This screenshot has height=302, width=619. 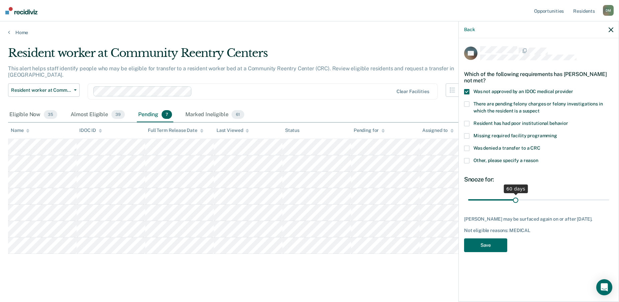 What do you see at coordinates (539, 230) in the screenshot?
I see `div: Not eligible reasons: MEDICAL` at bounding box center [539, 230].